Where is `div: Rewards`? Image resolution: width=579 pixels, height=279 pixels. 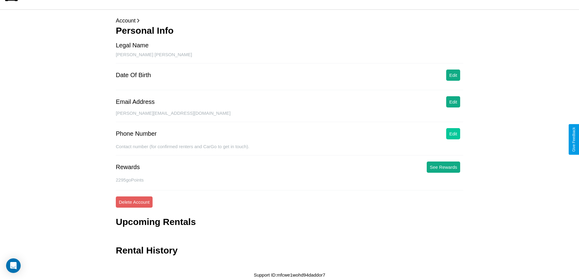
div: Rewards is located at coordinates (128, 167).